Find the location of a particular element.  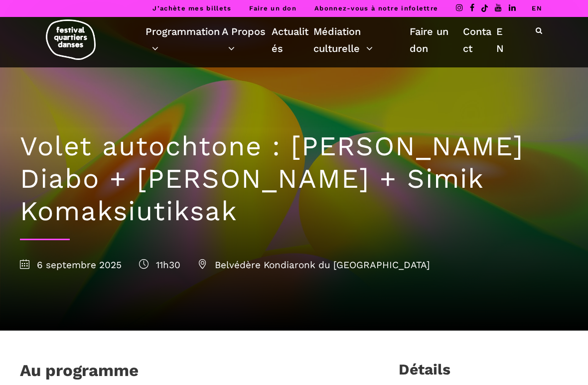

a: J’achète mes billets is located at coordinates (192, 8).